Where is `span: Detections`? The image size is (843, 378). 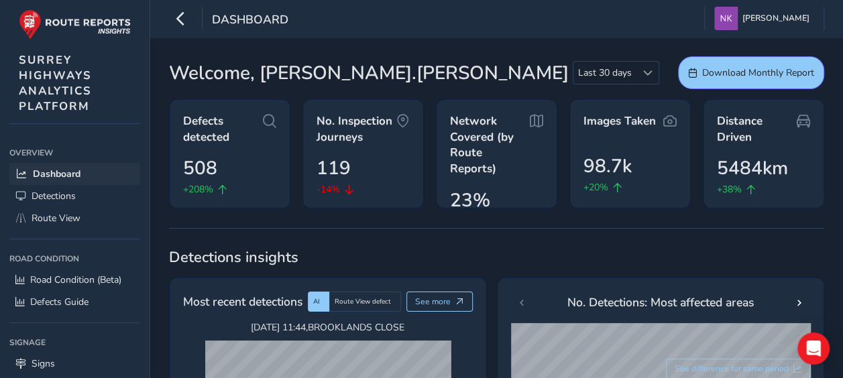 span: Detections is located at coordinates (54, 196).